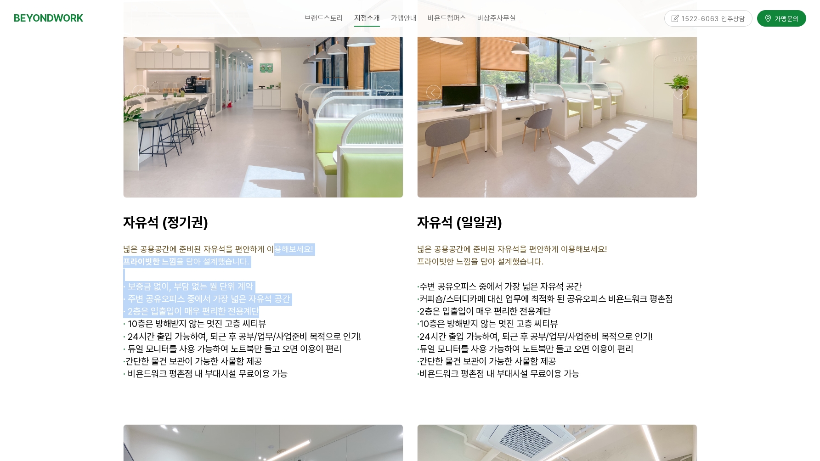 This screenshot has height=461, width=820. I want to click on a: 브랜드스토리, so click(324, 18).